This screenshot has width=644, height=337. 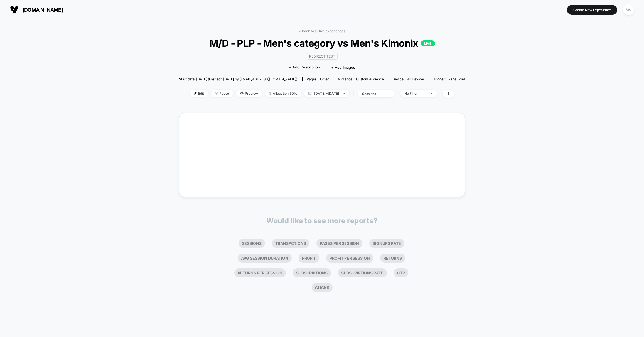 I want to click on div: SW, so click(x=628, y=10).